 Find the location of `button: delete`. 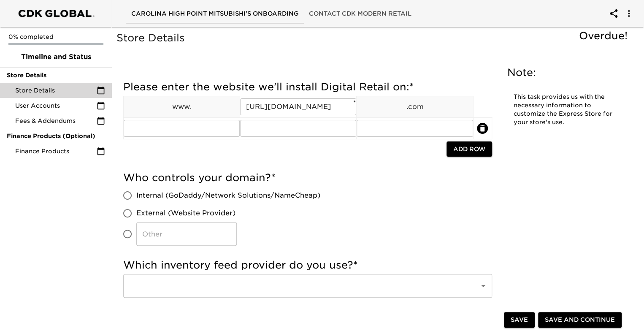

button: delete is located at coordinates (483, 128).